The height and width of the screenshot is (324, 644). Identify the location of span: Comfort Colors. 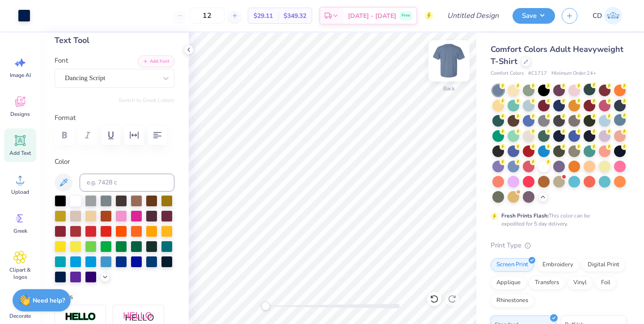
(507, 73).